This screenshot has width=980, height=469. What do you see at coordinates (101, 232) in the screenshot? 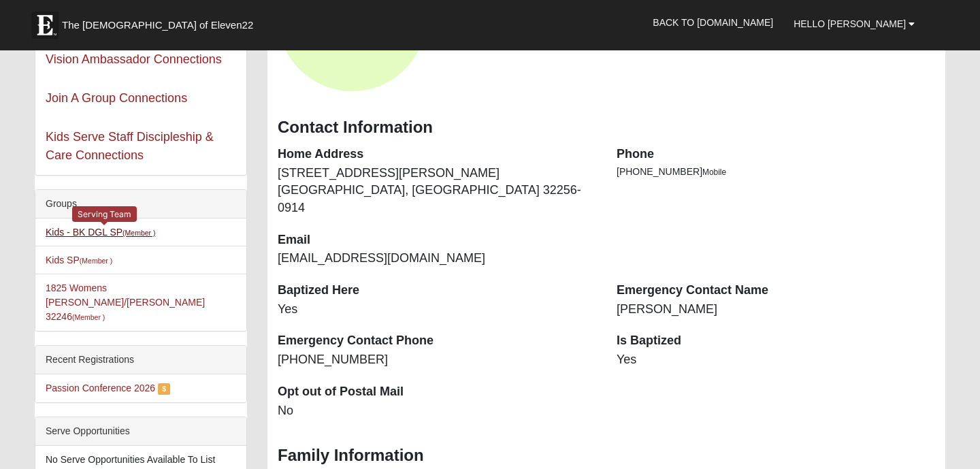
I see `a: Kids - BK DGL SP(Member )` at bounding box center [101, 232].